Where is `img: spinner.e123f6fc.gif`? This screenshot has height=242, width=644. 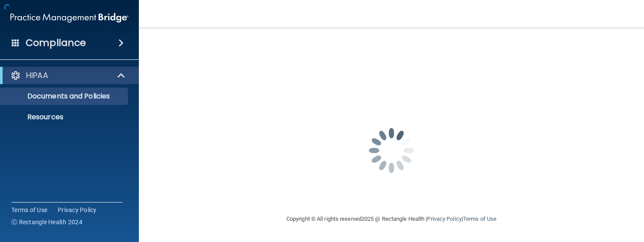 img: spinner.e123f6fc.gif is located at coordinates (391, 151).